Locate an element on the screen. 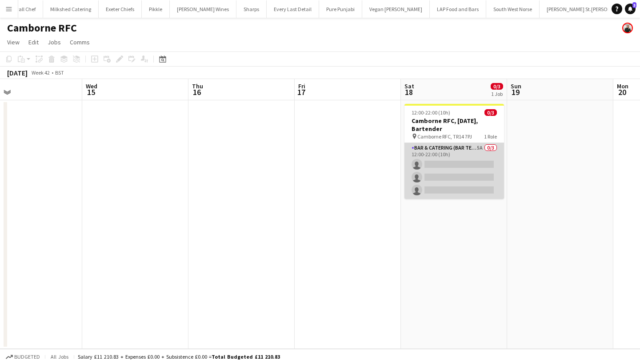 Image resolution: width=640 pixels, height=364 pixels. span: Fri is located at coordinates (302, 86).